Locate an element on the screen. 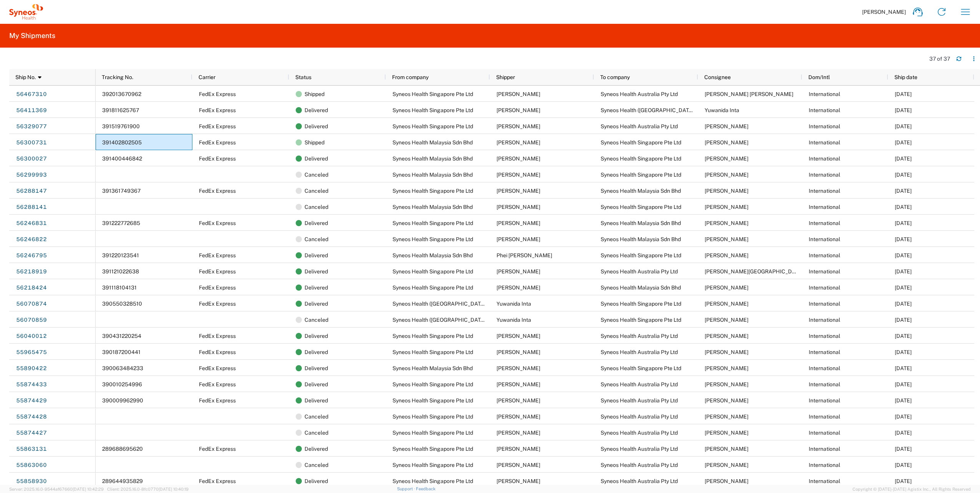  span: 07/02/2025 is located at coordinates (903, 319).